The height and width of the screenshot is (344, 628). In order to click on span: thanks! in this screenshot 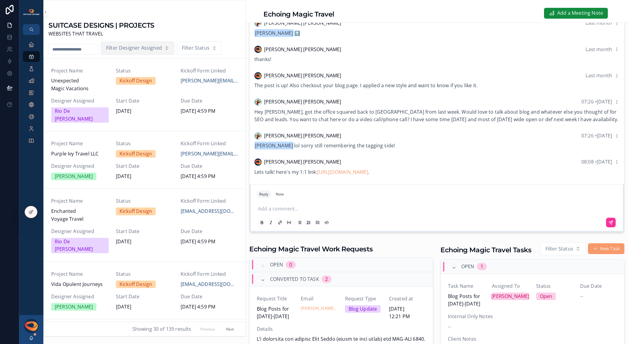, I will do `click(263, 59)`.